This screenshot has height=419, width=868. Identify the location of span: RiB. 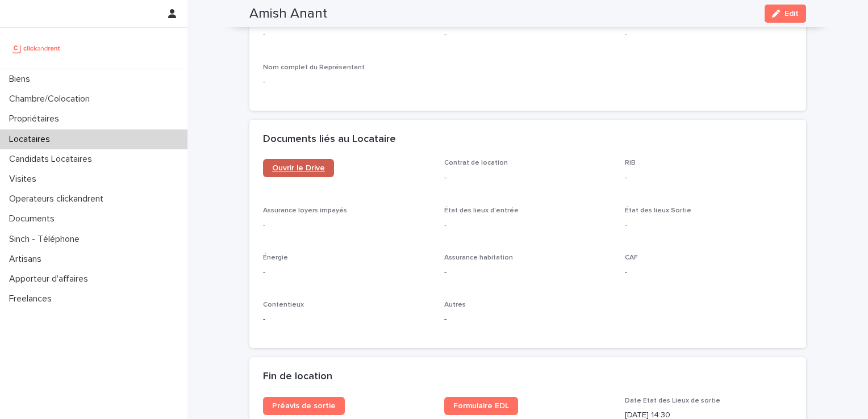
(630, 163).